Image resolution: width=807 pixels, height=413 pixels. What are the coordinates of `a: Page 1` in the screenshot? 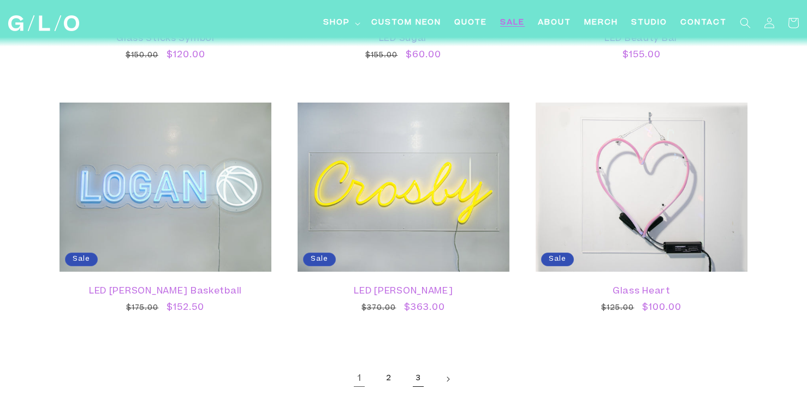 It's located at (359, 380).